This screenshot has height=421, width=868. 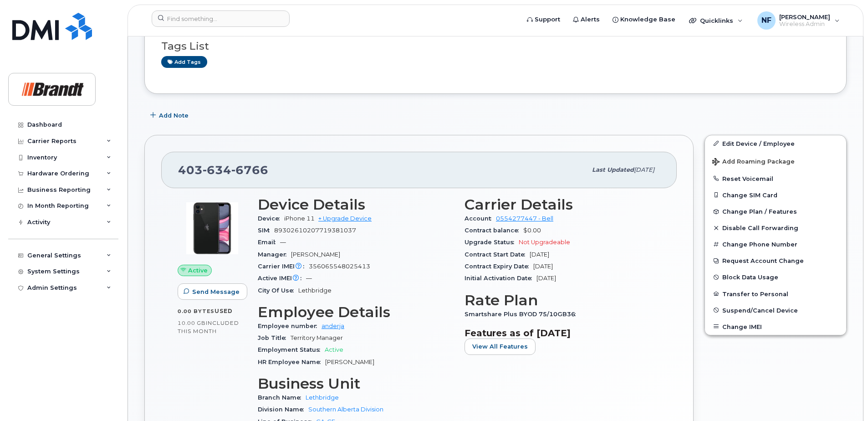 What do you see at coordinates (282, 278) in the screenshot?
I see `span: Active IMEI` at bounding box center [282, 278].